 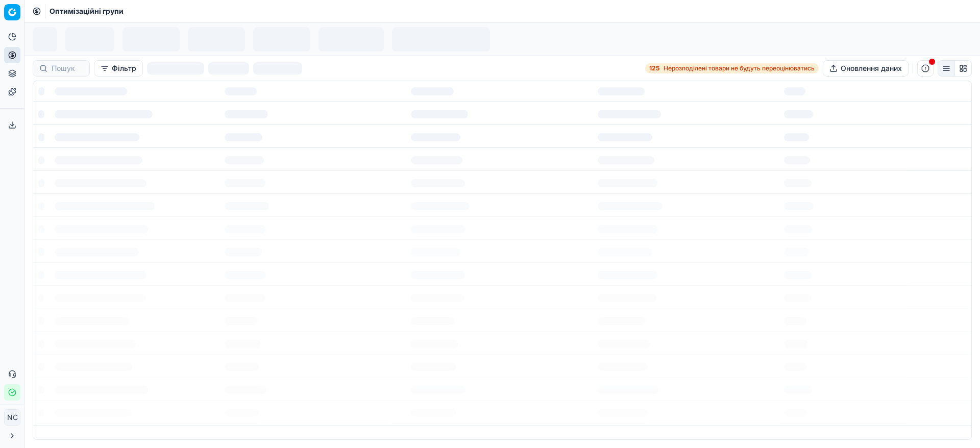 What do you see at coordinates (87, 12) in the screenshot?
I see `nav: breadcrumb` at bounding box center [87, 12].